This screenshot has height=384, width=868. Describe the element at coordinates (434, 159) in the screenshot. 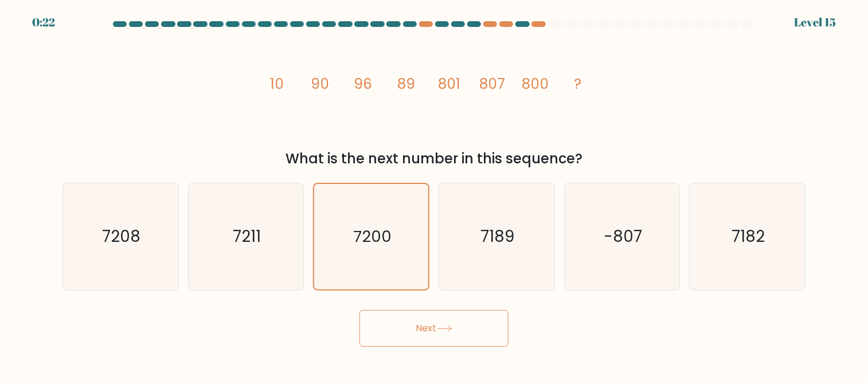

I see `div: What is the next number in this sequence?` at that location.